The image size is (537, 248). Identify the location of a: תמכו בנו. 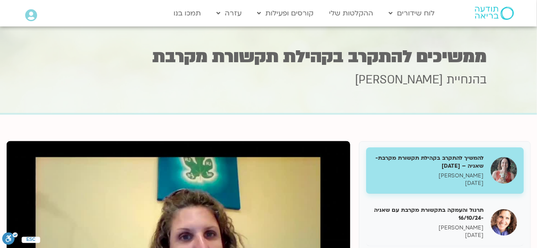
(188, 13).